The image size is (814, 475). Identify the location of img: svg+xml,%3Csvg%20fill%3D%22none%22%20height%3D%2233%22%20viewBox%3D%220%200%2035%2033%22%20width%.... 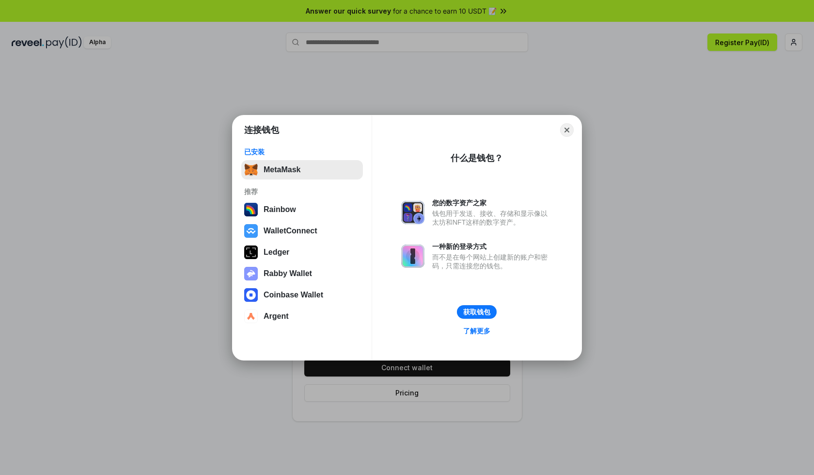
(251, 170).